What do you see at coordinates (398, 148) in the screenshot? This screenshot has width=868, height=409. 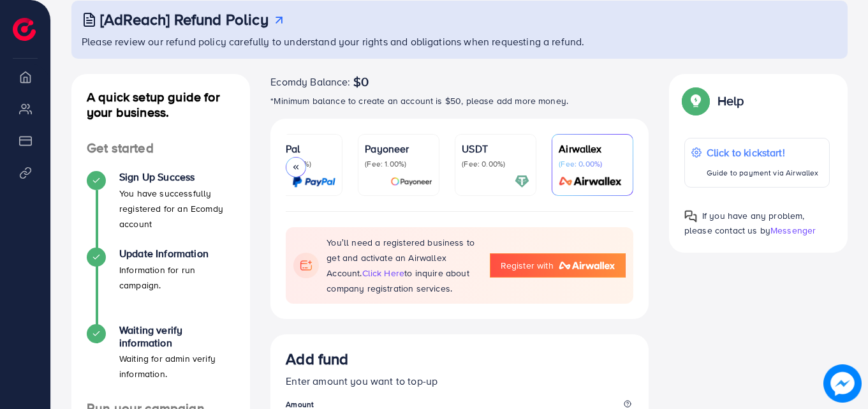 I see `p: Payoneer` at bounding box center [398, 148].